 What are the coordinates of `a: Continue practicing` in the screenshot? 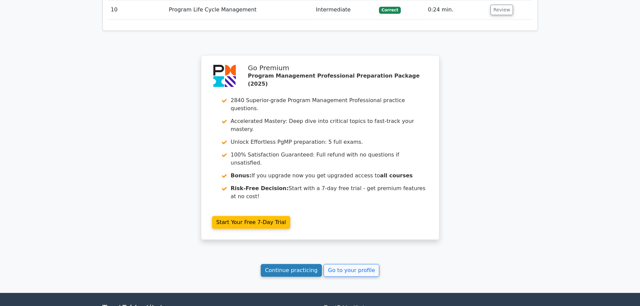 It's located at (291, 270).